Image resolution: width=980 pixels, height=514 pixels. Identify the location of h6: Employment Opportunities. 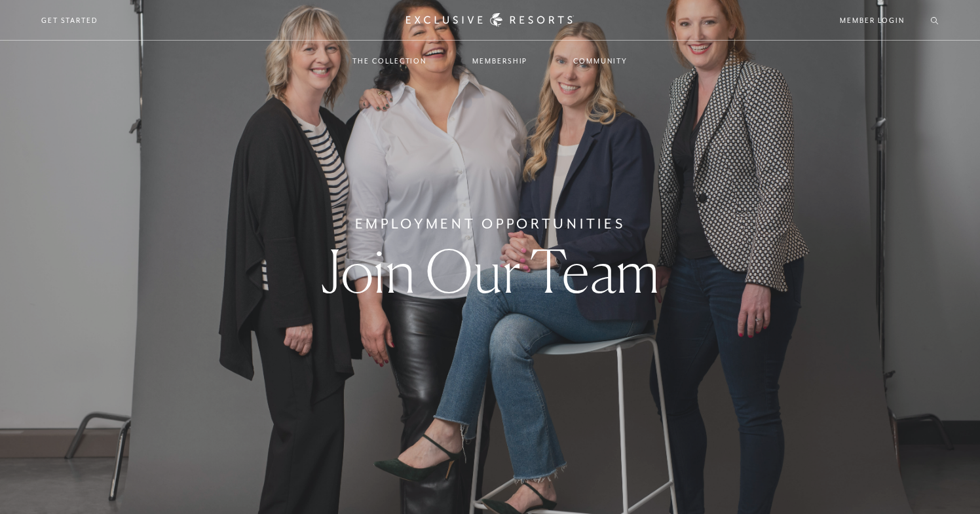
(490, 224).